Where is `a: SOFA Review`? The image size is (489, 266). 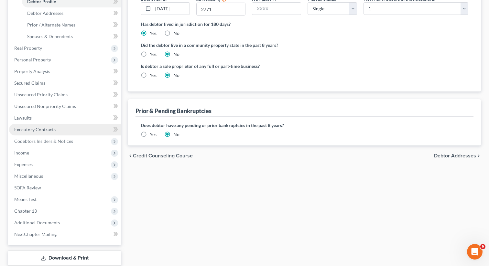 a: SOFA Review is located at coordinates (65, 188).